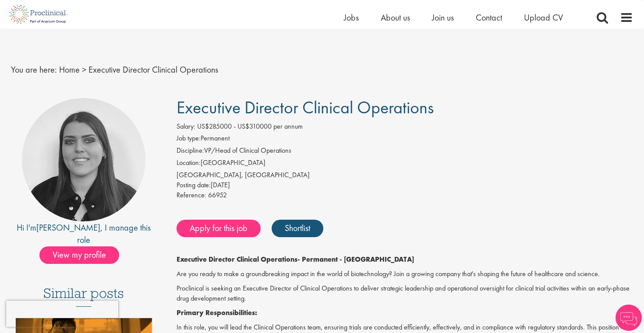  What do you see at coordinates (190, 151) in the screenshot?
I see `label: Discipline:` at bounding box center [190, 151].